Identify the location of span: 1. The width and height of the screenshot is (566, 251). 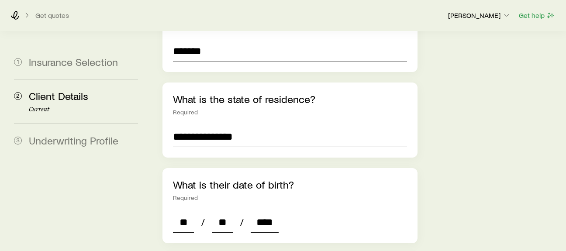
(18, 62).